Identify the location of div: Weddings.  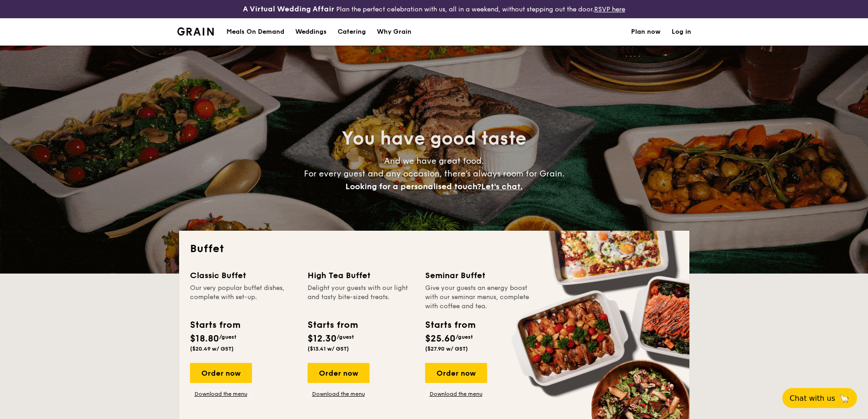
(311, 32).